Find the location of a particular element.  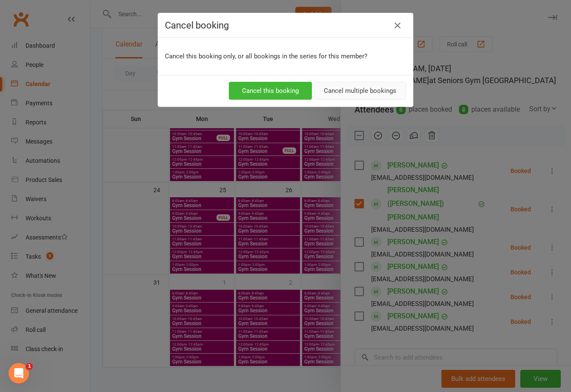

button: Cancel multiple bookings is located at coordinates (360, 90).